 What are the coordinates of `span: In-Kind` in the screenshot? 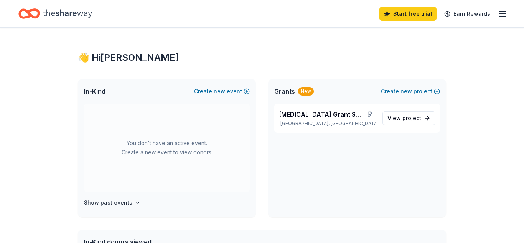 It's located at (95, 91).